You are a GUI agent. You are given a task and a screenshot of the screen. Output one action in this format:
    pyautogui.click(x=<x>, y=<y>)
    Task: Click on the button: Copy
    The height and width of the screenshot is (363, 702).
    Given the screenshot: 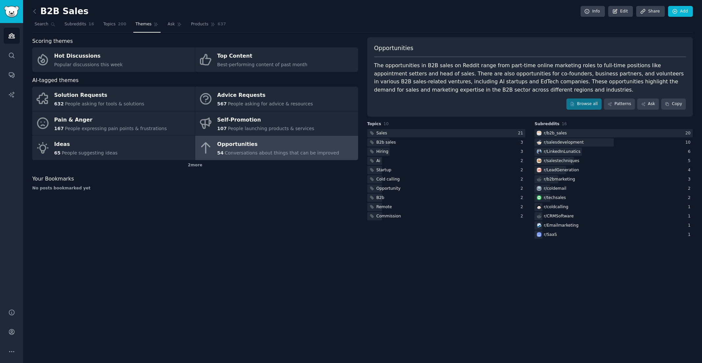 What is the action you would take?
    pyautogui.click(x=674, y=104)
    